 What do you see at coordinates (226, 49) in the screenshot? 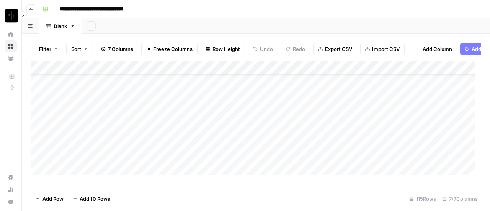
I see `span: Row Height` at bounding box center [226, 49].